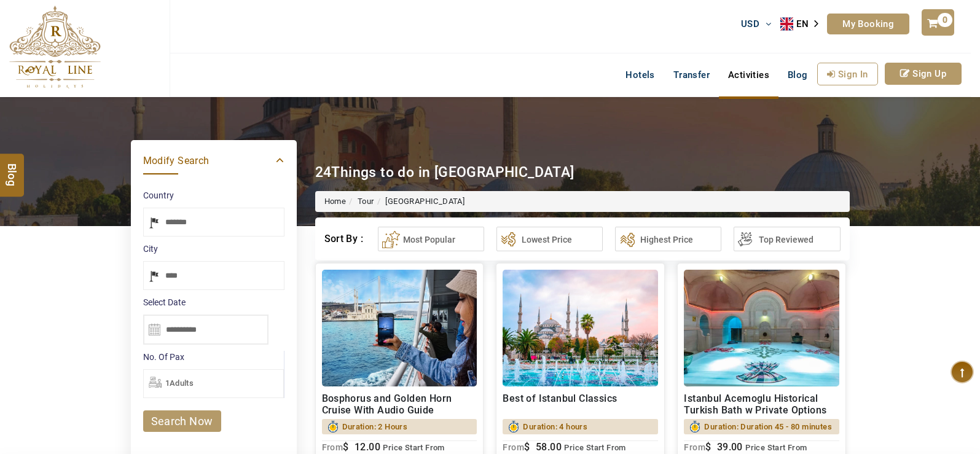  I want to click on span: Duration: 2 Hours, so click(375, 426).